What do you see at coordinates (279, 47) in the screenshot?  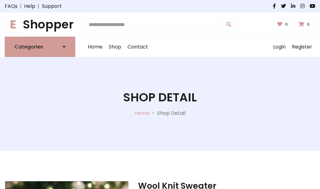 I see `a: Login` at bounding box center [279, 47].